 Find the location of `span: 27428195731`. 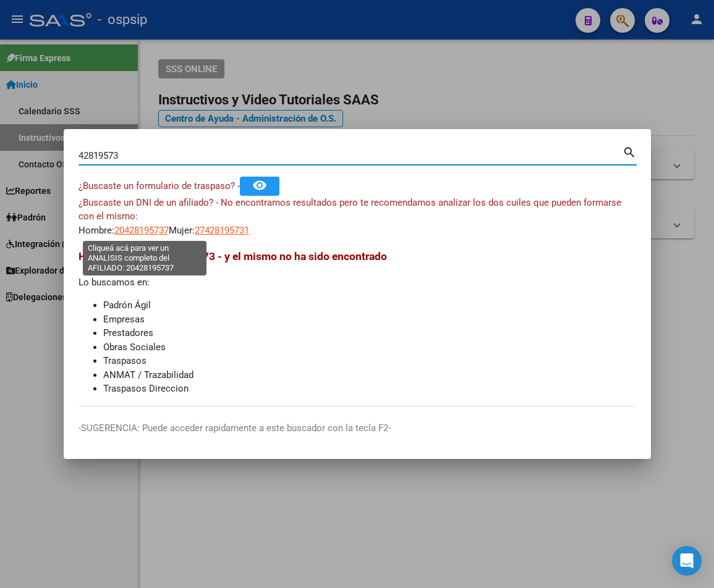

span: 27428195731 is located at coordinates (222, 230).